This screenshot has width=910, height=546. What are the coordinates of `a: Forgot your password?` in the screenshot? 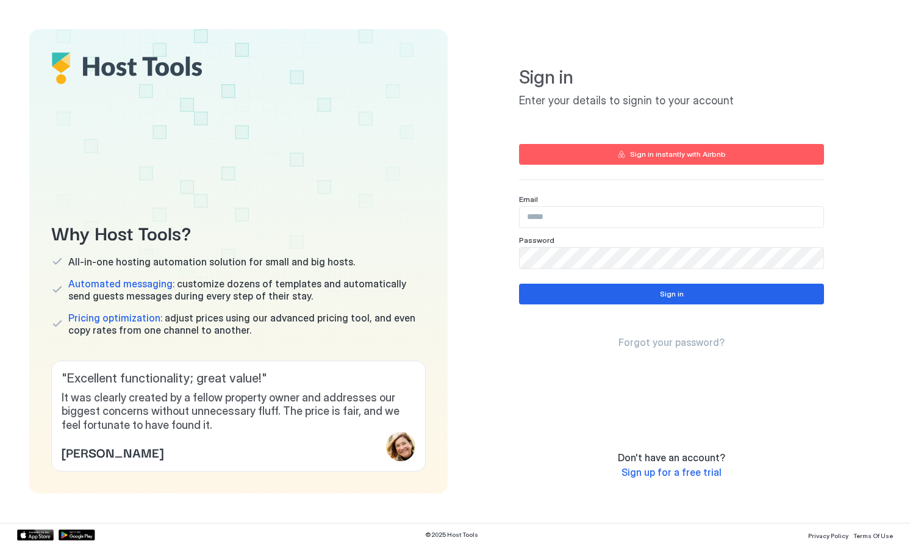 It's located at (672, 342).